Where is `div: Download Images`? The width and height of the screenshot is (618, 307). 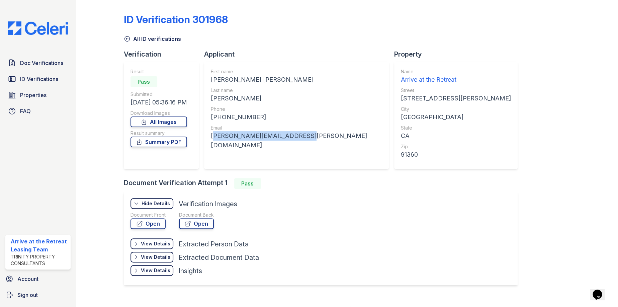
div: Download Images is located at coordinates (158, 113).